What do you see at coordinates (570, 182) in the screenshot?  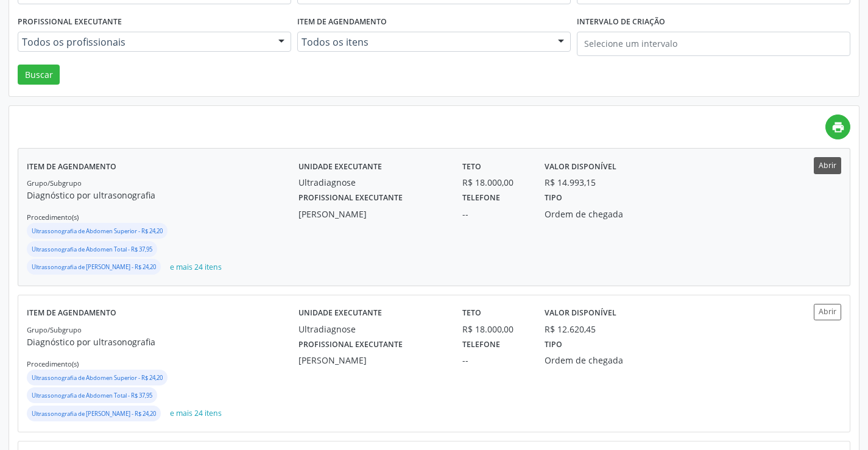 I see `div: R$ 14.993,15` at bounding box center [570, 182].